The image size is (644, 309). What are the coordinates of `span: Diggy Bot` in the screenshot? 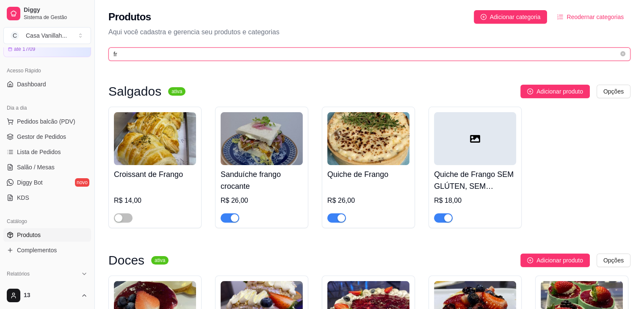 It's located at (30, 182).